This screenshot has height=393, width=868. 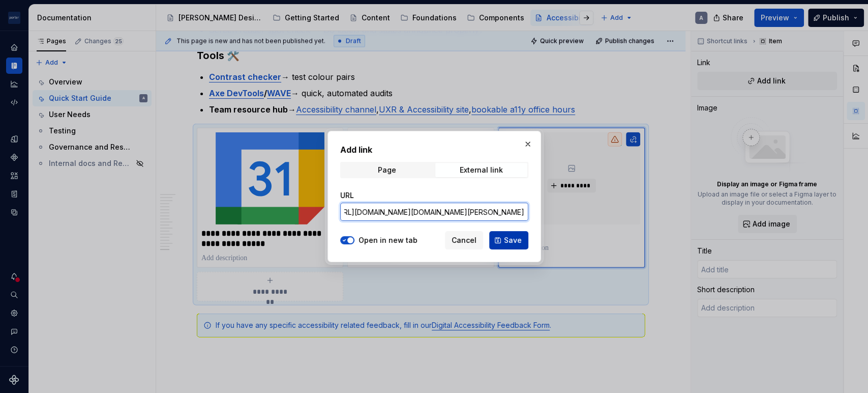 I want to click on label: URL, so click(x=347, y=195).